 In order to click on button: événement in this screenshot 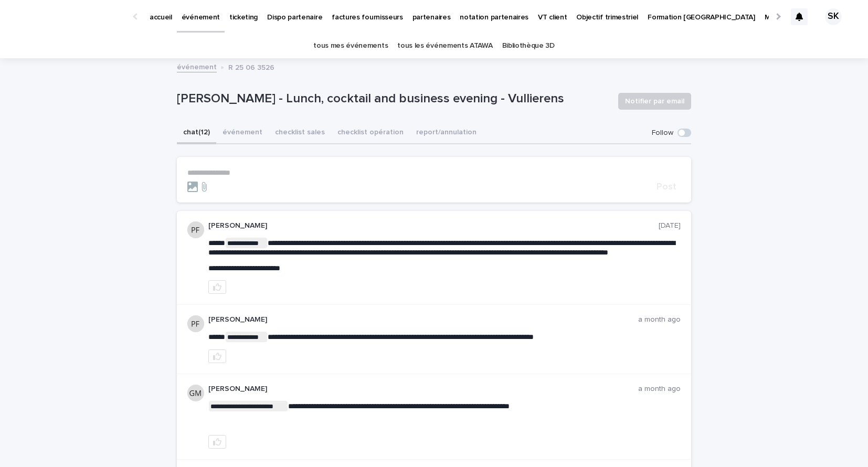, I will do `click(242, 133)`.